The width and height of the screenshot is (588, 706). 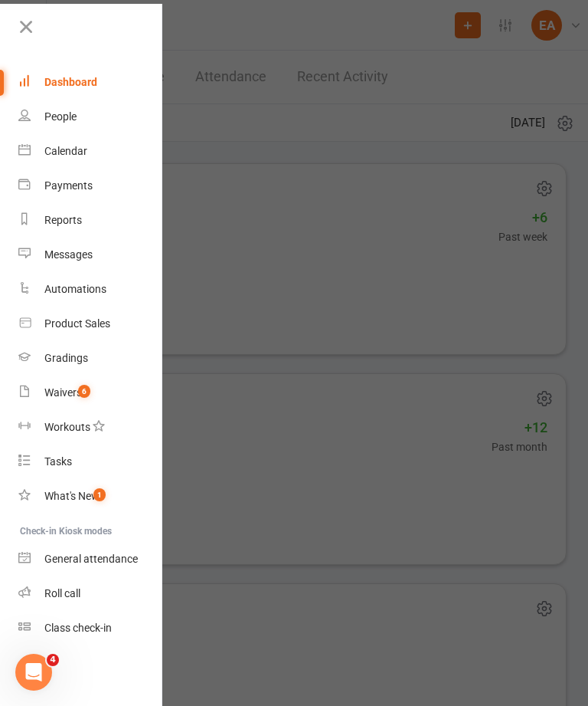 I want to click on div: Waivers, so click(x=62, y=393).